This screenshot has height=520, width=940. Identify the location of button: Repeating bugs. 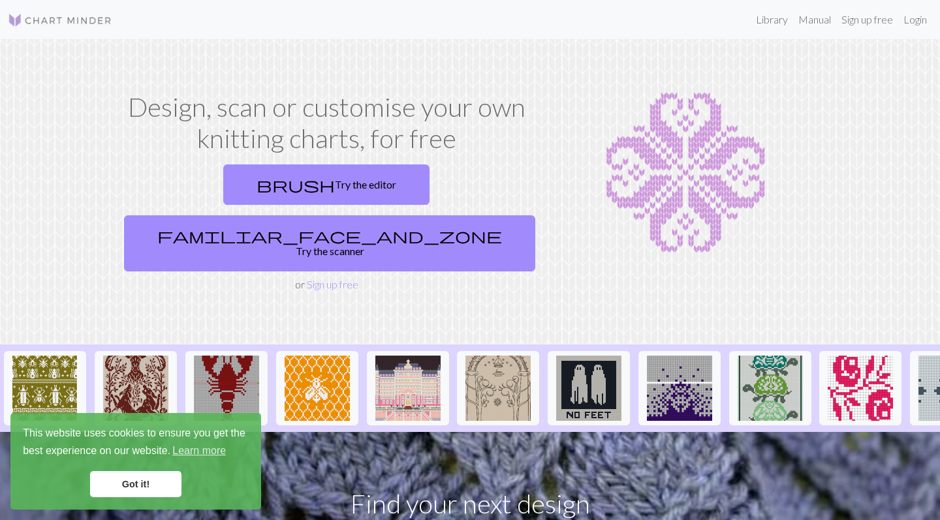
(45, 388).